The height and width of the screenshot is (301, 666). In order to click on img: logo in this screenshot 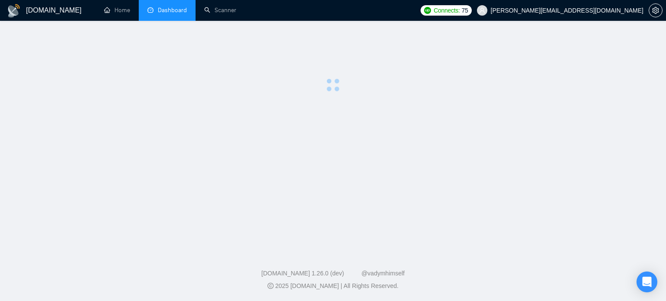, I will do `click(14, 11)`.